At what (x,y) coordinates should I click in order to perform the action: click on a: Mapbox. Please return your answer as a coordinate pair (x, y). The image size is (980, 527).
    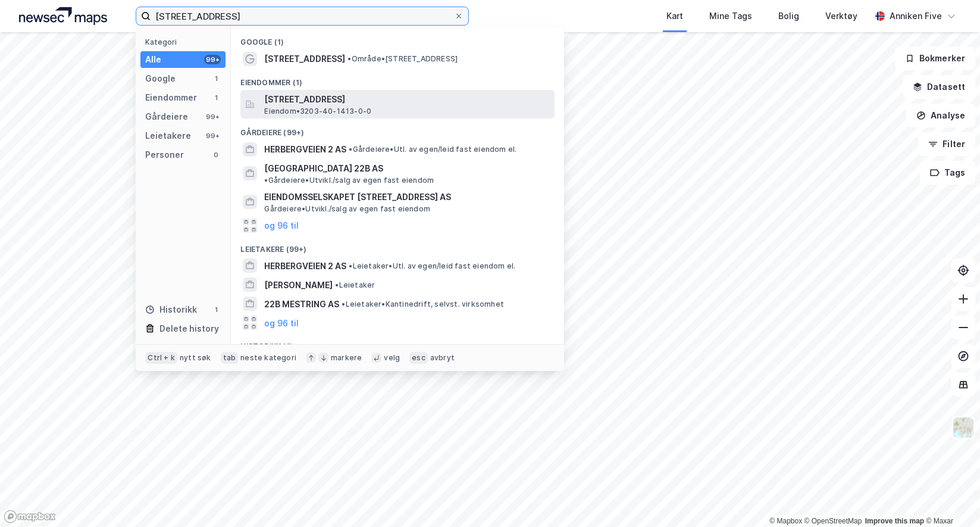
    Looking at the image, I should click on (786, 521).